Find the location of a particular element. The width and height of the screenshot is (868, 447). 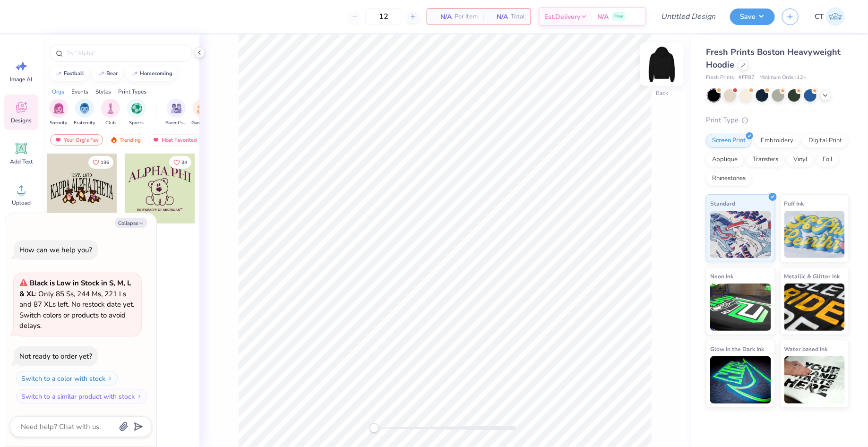

span: Designs is located at coordinates (21, 121).